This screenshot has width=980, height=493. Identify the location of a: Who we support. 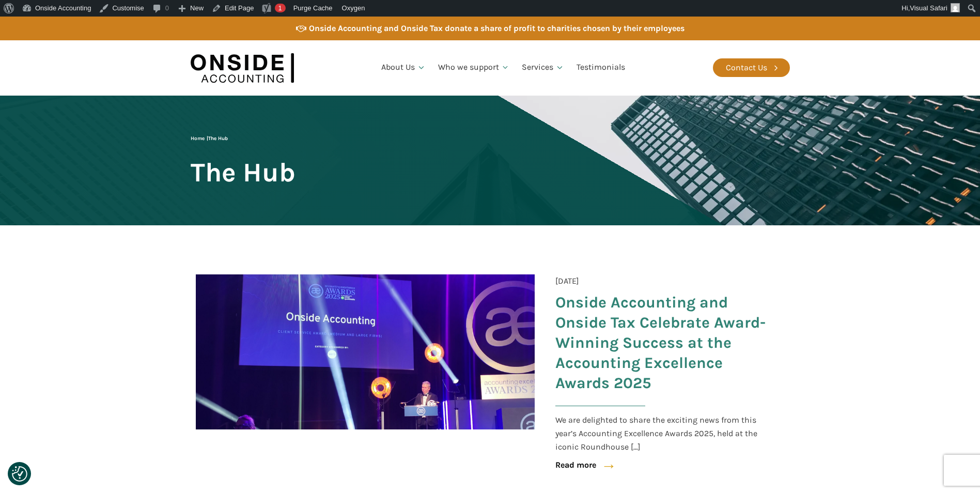
(473, 68).